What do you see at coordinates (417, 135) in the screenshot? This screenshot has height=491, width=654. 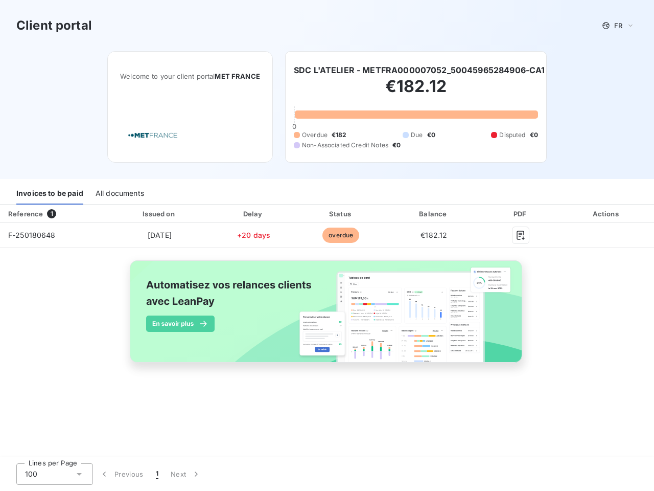 I see `span: Due` at bounding box center [417, 135].